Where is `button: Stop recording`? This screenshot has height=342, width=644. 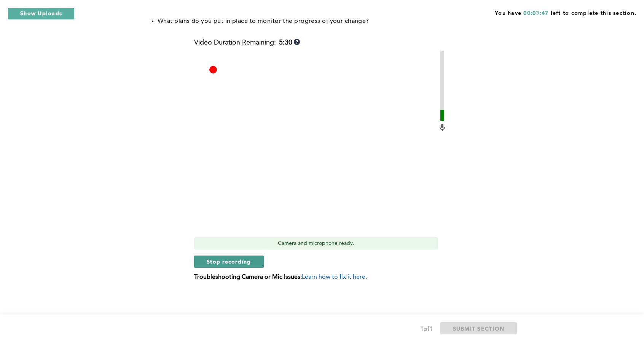
button: Stop recording is located at coordinates (229, 262).